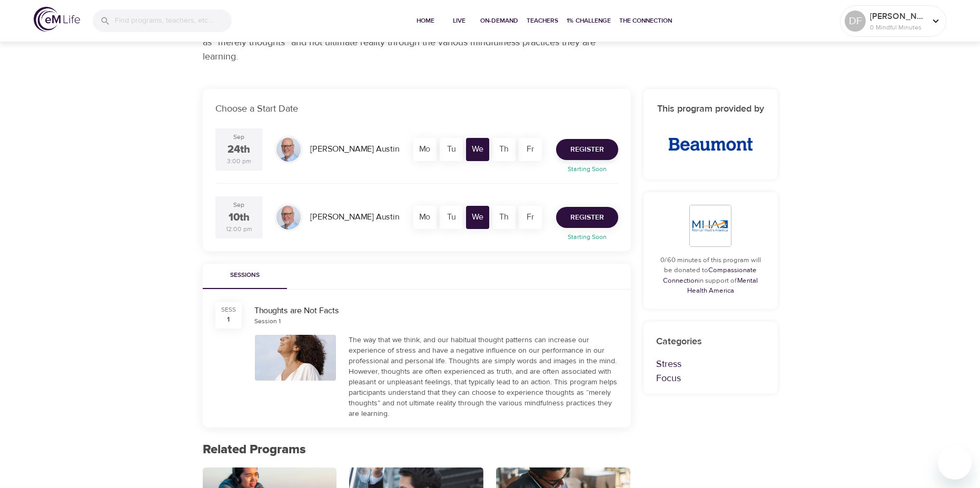 The image size is (980, 488). I want to click on h6: This program provided by, so click(711, 109).